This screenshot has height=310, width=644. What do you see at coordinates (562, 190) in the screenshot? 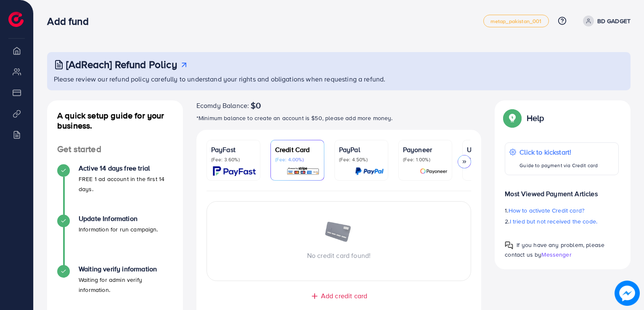
I see `p: Most Viewed Payment Articles` at bounding box center [562, 190].